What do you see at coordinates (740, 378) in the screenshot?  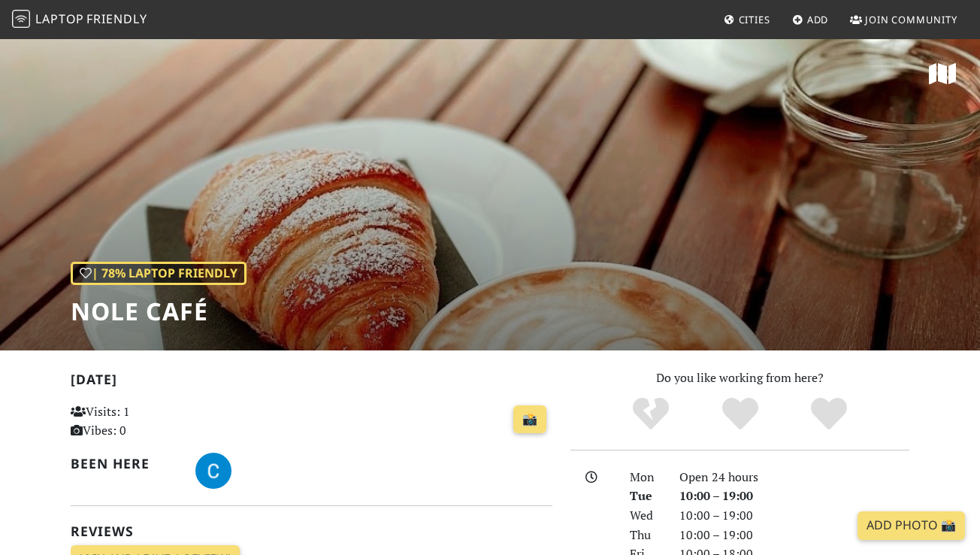 I see `p: Do you like working from here?` at bounding box center [740, 378].